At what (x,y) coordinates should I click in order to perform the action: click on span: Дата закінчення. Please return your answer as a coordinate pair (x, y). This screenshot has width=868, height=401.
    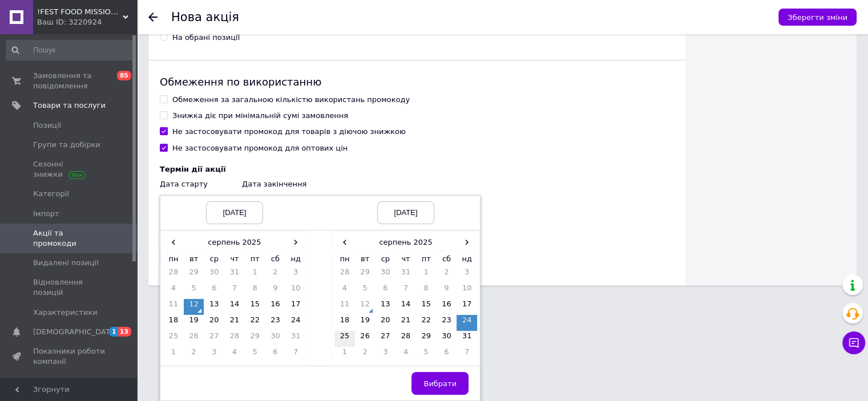
    Looking at the image, I should click on (274, 184).